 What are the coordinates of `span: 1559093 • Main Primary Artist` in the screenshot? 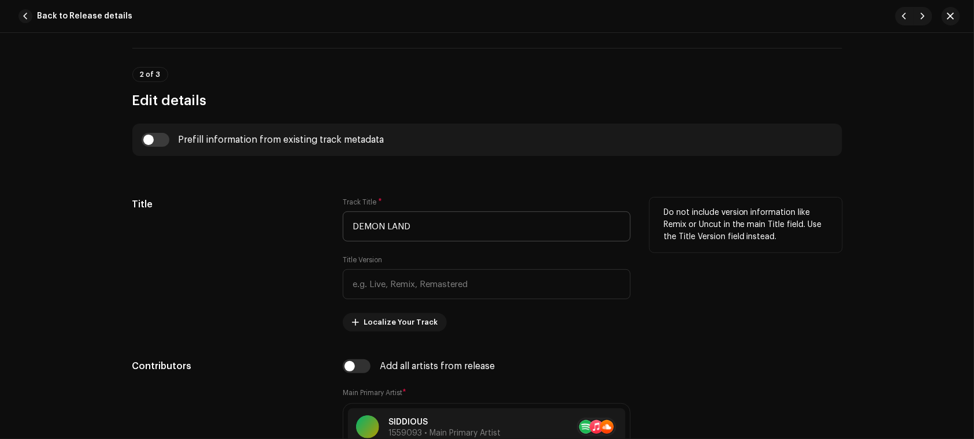 It's located at (444, 433).